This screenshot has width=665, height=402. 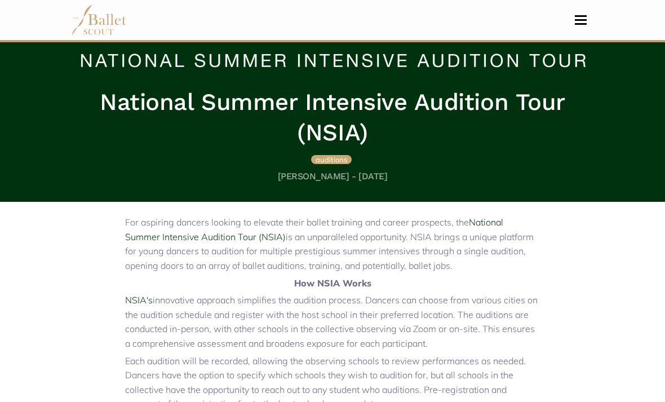 I want to click on button: Toggle navigation, so click(x=581, y=20).